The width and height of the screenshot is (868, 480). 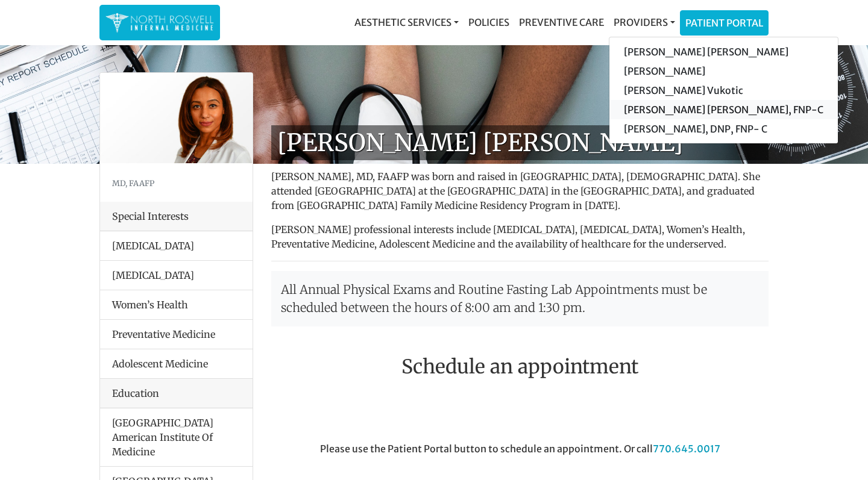 What do you see at coordinates (686, 449) in the screenshot?
I see `a: 770.645.0017` at bounding box center [686, 449].